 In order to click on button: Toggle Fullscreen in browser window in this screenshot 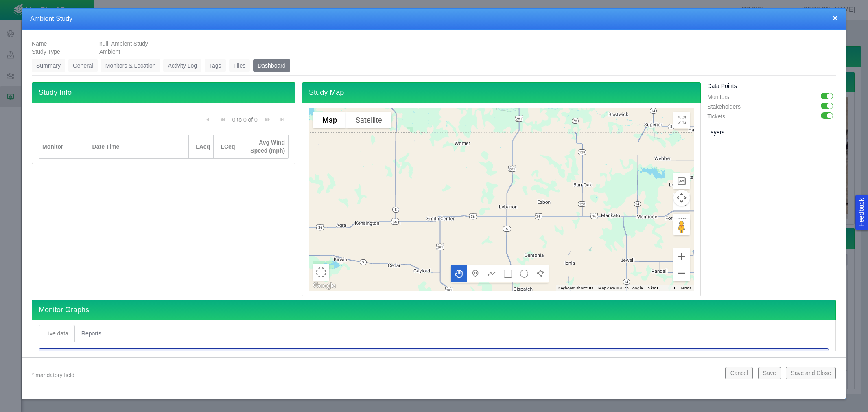, I will do `click(682, 120)`.